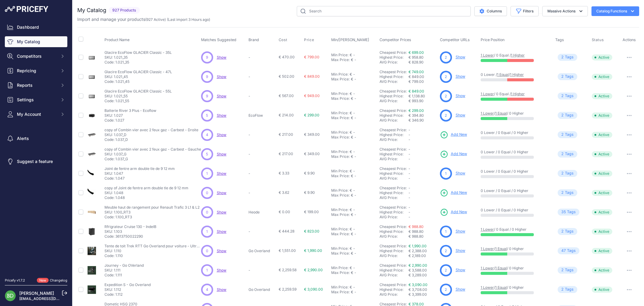 This screenshot has height=306, width=644. I want to click on button: Columns, so click(491, 11).